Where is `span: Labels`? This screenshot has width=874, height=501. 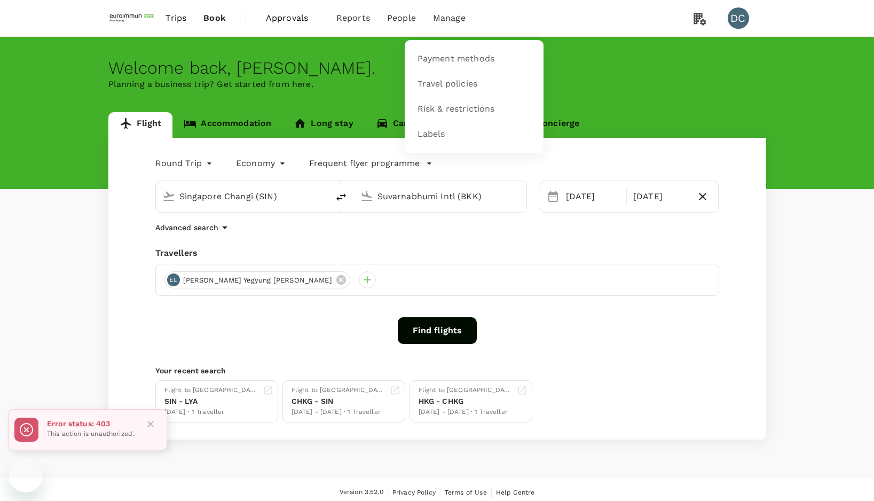
span: Labels is located at coordinates (431, 134).